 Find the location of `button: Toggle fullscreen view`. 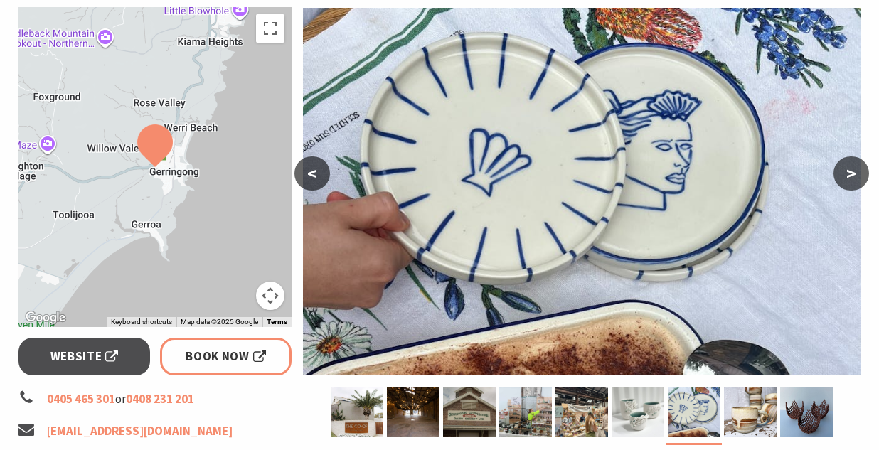

button: Toggle fullscreen view is located at coordinates (270, 28).